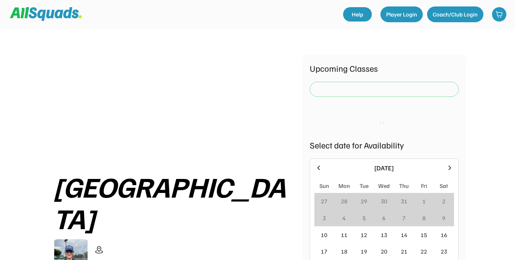 This screenshot has width=515, height=260. What do you see at coordinates (364, 186) in the screenshot?
I see `div: Tue` at bounding box center [364, 186].